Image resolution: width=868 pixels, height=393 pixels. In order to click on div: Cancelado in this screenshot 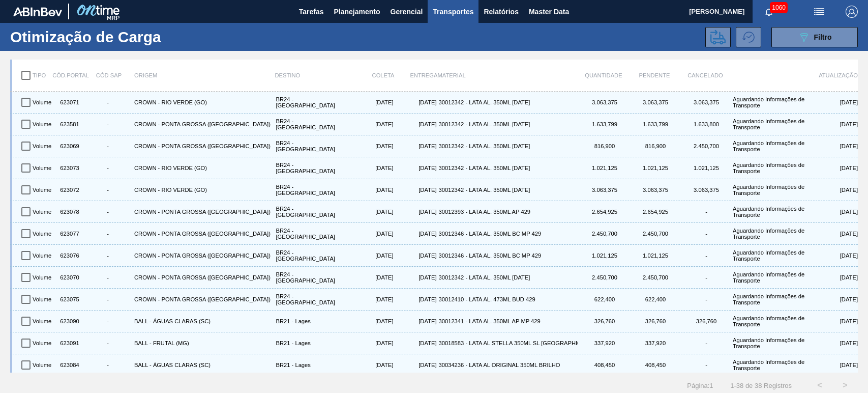, I will do `click(706, 76)`.